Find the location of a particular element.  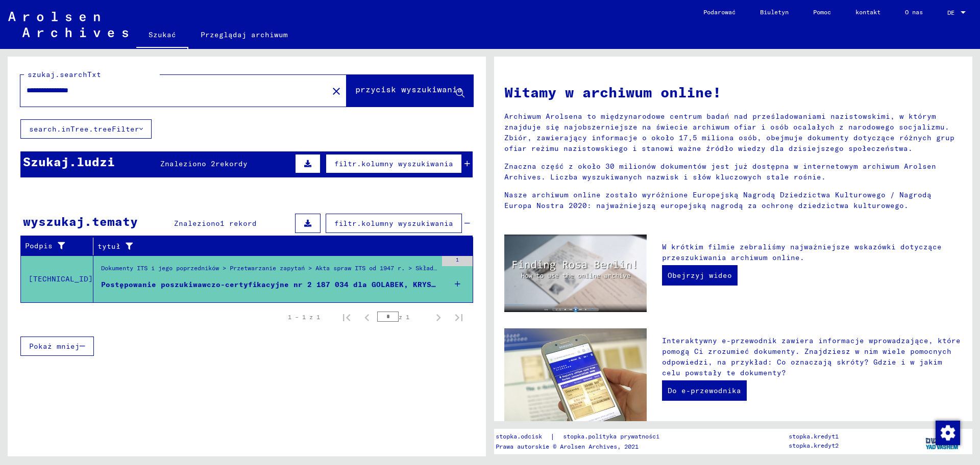

font: stopka.kredyt2 is located at coordinates (814, 445).